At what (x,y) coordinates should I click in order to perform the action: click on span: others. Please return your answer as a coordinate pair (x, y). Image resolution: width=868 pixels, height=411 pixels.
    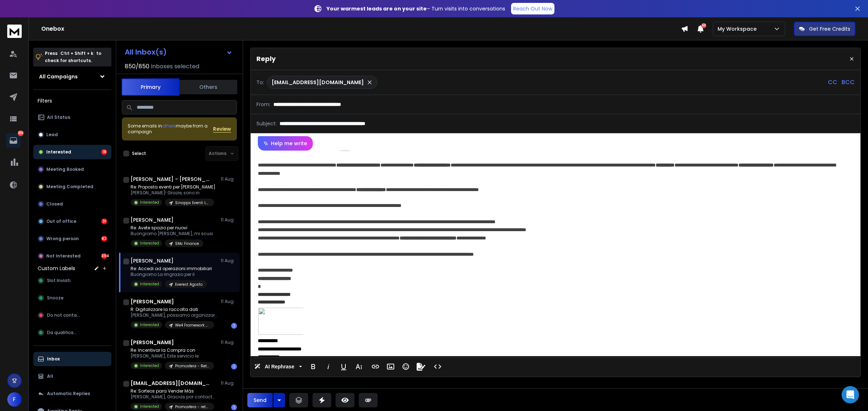
    Looking at the image, I should click on (169, 126).